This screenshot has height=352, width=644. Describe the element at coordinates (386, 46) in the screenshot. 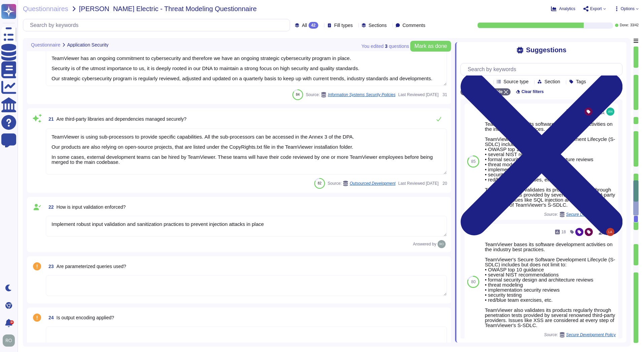

I see `b: 3` at that location.